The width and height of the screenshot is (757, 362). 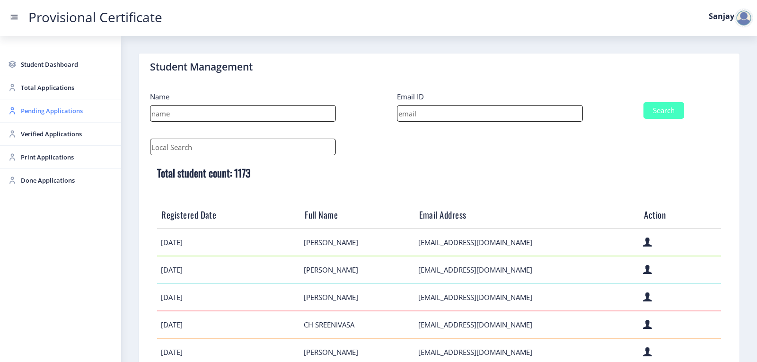 I want to click on span: Pending Applications, so click(x=67, y=111).